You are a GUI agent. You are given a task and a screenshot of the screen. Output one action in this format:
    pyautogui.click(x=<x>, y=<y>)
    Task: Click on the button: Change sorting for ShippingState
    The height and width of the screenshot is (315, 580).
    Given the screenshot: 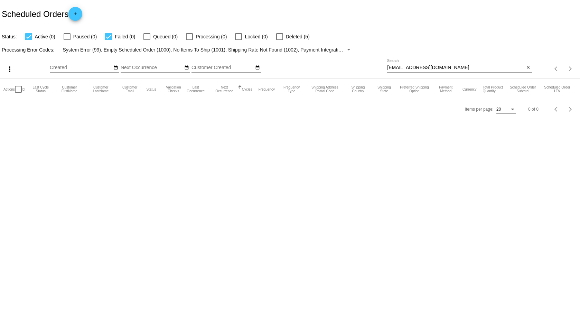 What is the action you would take?
    pyautogui.click(x=384, y=89)
    